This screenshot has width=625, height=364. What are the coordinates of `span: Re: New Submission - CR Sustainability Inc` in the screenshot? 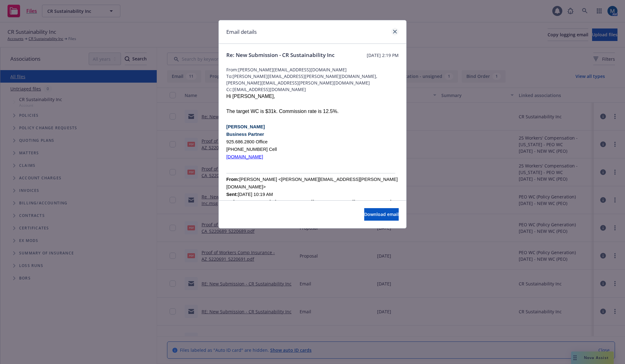 It's located at (280, 55).